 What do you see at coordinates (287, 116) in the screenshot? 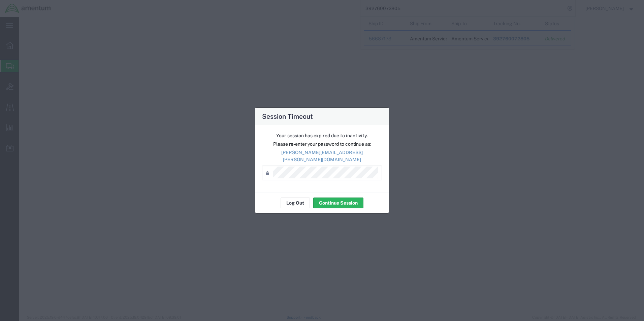
I see `h4: Session Timeout` at bounding box center [287, 116].